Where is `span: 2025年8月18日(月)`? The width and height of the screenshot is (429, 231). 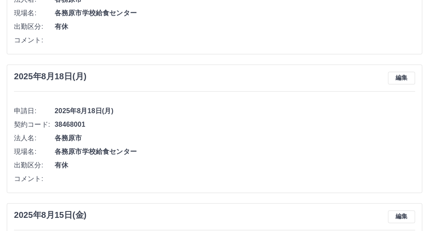 span: 2025年8月18日(月) is located at coordinates (235, 111).